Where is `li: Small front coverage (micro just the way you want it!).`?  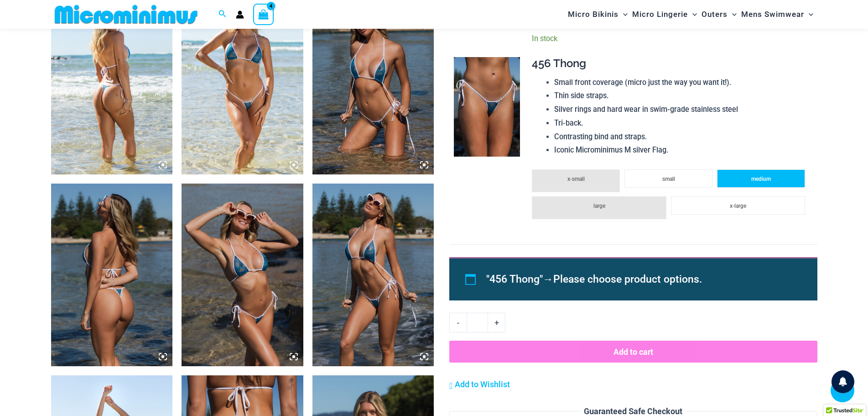 li: Small front coverage (micro just the way you want it!). is located at coordinates (682, 83).